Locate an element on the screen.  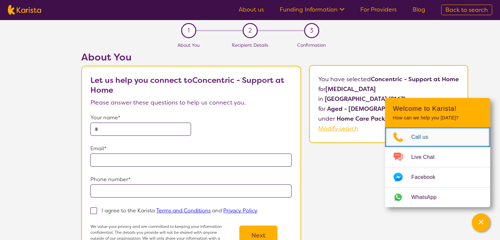
a: Funding Information is located at coordinates (312, 10).